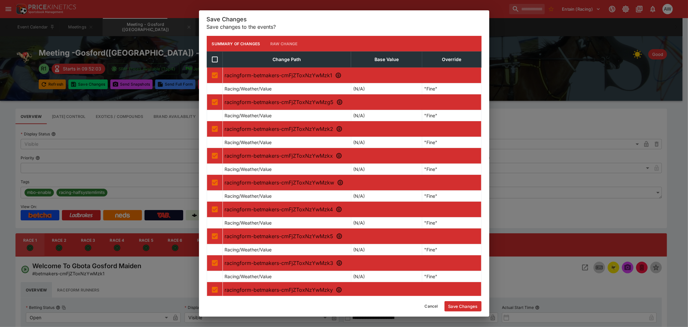 The width and height of the screenshot is (688, 327). What do you see at coordinates (352, 75) in the screenshot?
I see `p: racingform-betmakers-cmFjZToxNzYwMzk1` at bounding box center [352, 75].